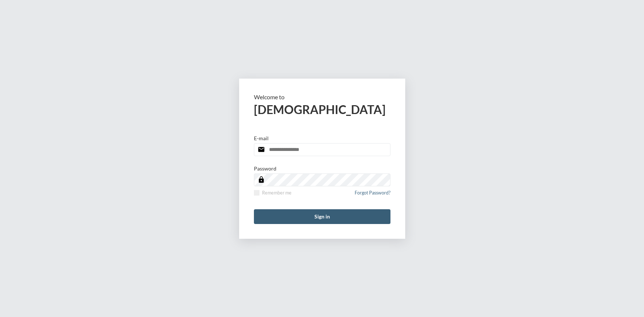 Image resolution: width=644 pixels, height=317 pixels. Describe the element at coordinates (273, 193) in the screenshot. I see `label: Remember me` at that location.